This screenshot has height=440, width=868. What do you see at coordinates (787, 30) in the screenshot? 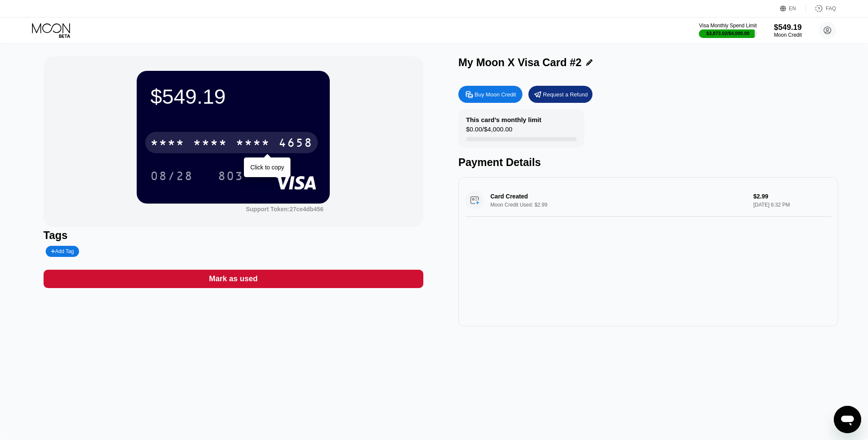
I see `div: $549.19Moon Credit` at bounding box center [787, 30].